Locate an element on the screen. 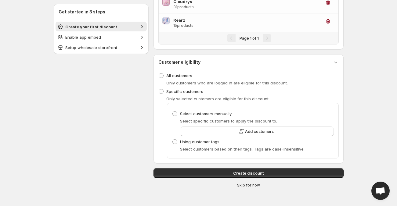 The image size is (397, 206). h3: 31 products is located at coordinates (247, 7).